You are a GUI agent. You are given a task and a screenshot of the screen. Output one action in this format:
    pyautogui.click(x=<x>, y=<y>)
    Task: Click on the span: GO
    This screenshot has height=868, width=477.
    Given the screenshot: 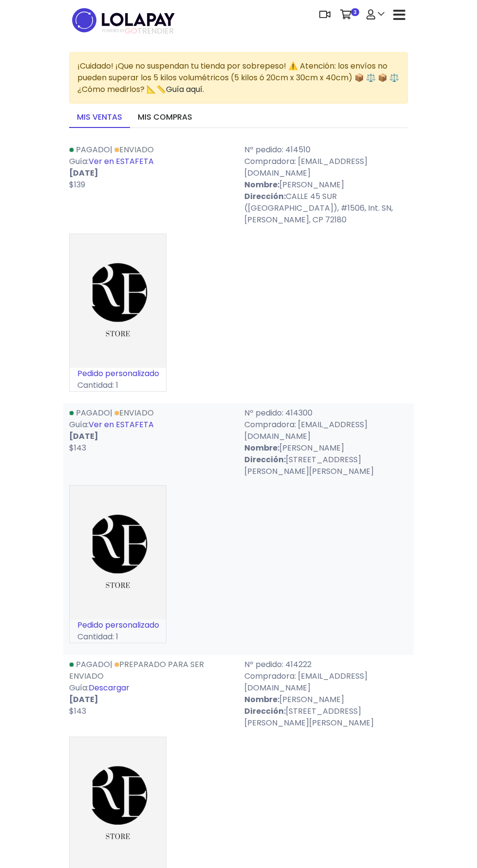 What is the action you would take?
    pyautogui.click(x=131, y=31)
    